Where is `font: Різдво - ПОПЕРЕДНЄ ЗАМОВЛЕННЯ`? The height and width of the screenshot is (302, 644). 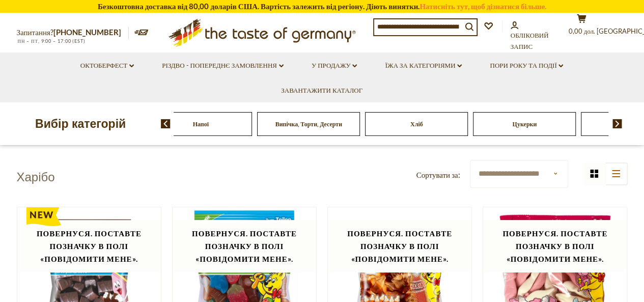
font: Різдво - ПОПЕРЕДНЄ ЗАМОВЛЕННЯ is located at coordinates (220, 65).